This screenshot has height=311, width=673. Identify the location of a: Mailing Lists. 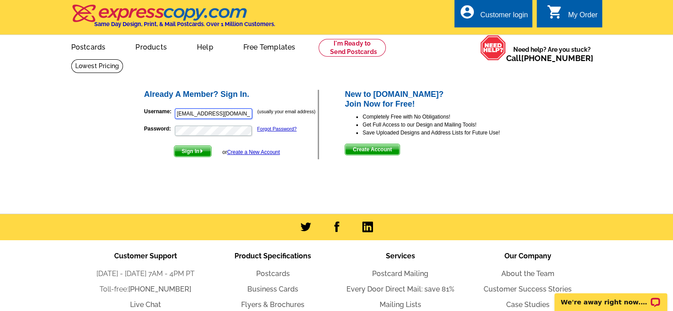
(401, 305).